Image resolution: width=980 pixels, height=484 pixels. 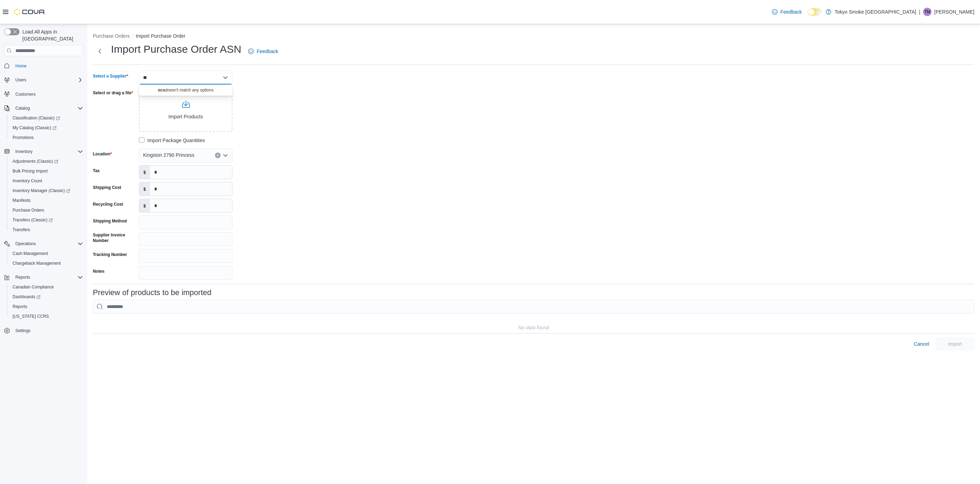 What do you see at coordinates (44, 80) in the screenshot?
I see `button: Users` at bounding box center [44, 80].